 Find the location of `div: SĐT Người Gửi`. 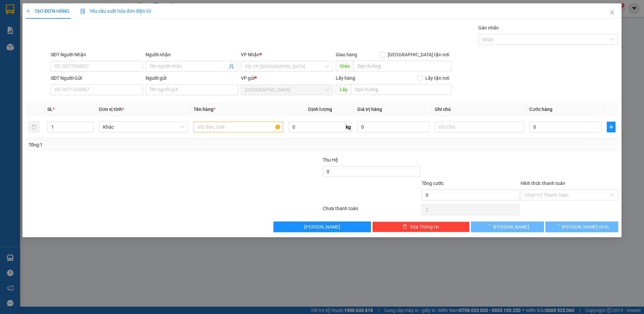

div: SĐT Người Gửi is located at coordinates (97, 78).